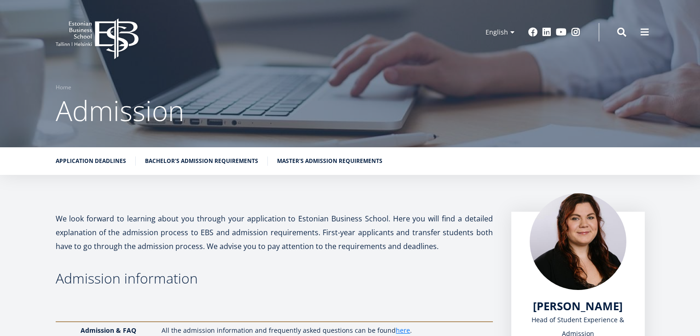  Describe the element at coordinates (201, 161) in the screenshot. I see `a: Bachelor's admission requirements` at that location.